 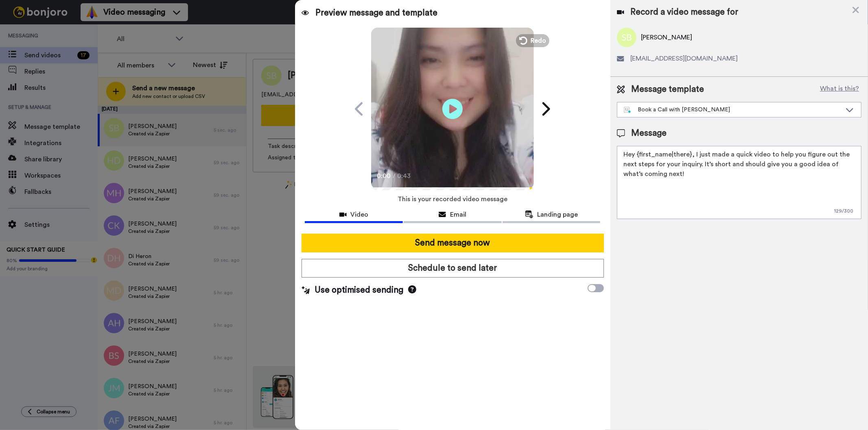 I want to click on button: Schedule to send later, so click(x=452, y=268).